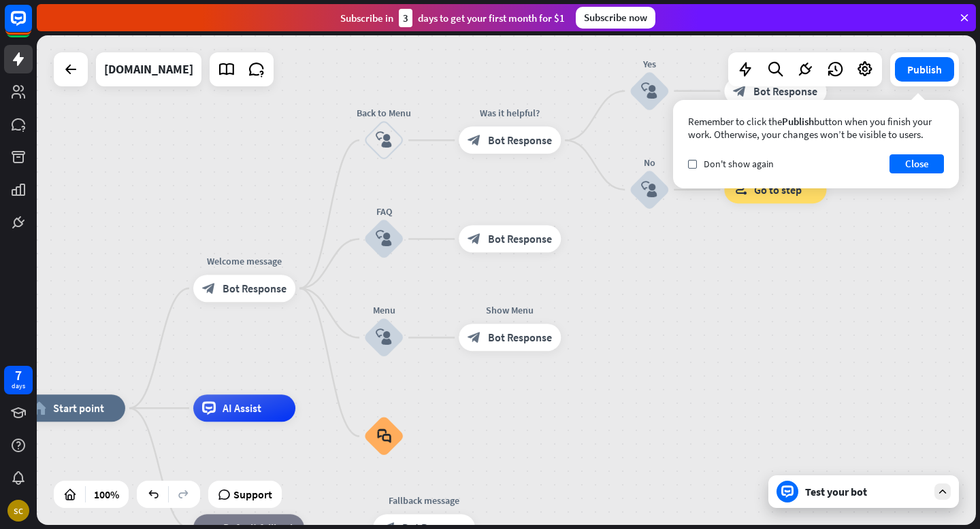 The height and width of the screenshot is (529, 980). Describe the element at coordinates (867, 492) in the screenshot. I see `div: Test your bot` at that location.